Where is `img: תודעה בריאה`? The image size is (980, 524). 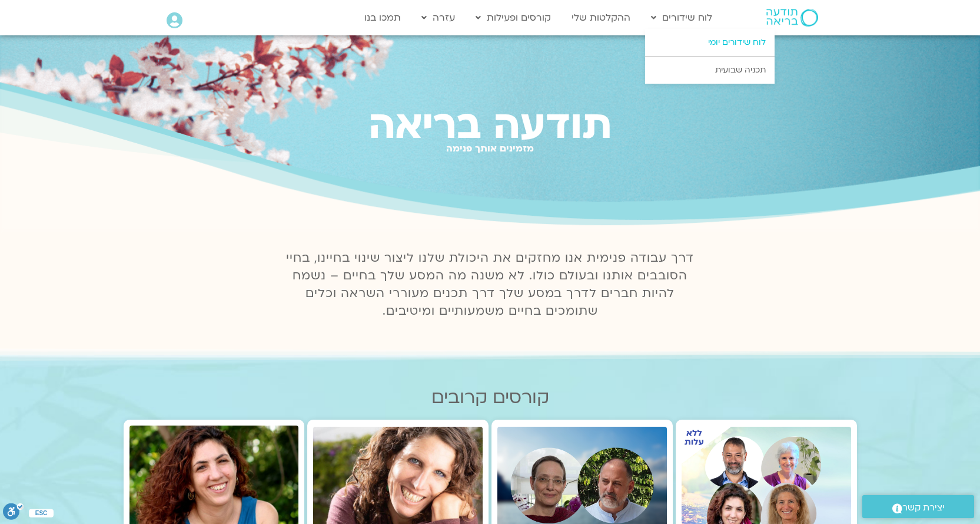
img: תודעה בריאה is located at coordinates (793, 18).